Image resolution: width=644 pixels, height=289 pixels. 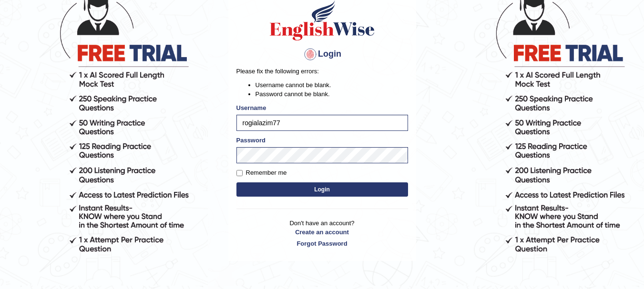 I want to click on input: Remember me, so click(x=240, y=173).